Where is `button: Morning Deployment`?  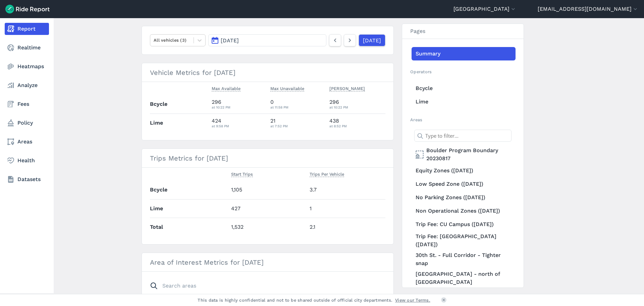
button: Morning Deployment is located at coordinates (335, 298).